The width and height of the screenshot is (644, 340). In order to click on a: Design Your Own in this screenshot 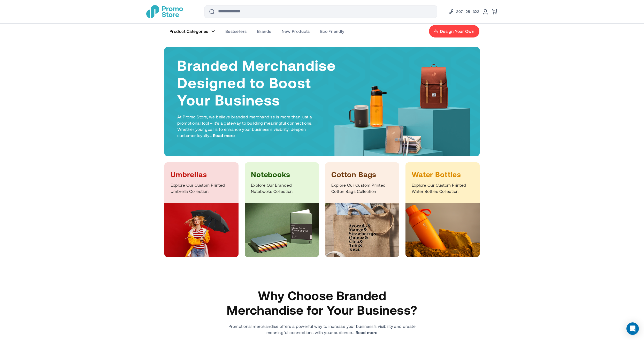, I will do `click(454, 31)`.